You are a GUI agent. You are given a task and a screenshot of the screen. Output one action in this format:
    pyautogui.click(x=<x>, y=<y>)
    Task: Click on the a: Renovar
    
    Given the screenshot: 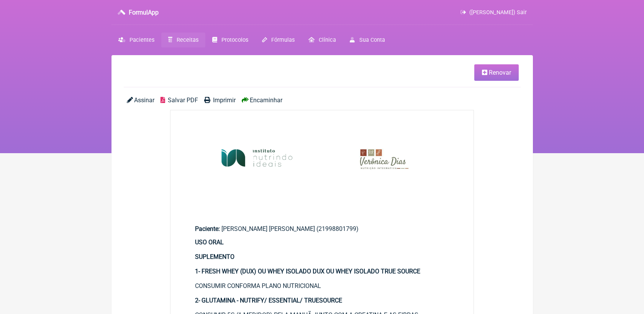 What is the action you would take?
    pyautogui.click(x=496, y=72)
    